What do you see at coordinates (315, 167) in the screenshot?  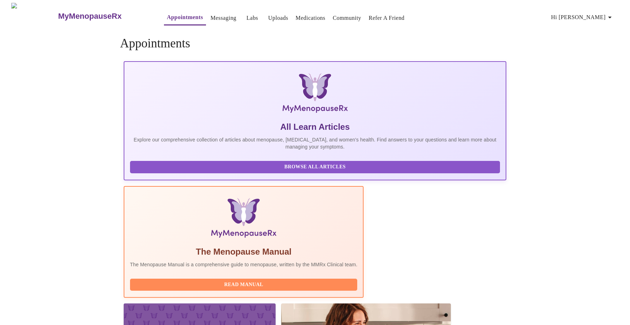 I see `button: Browse All Articles` at bounding box center [315, 167].